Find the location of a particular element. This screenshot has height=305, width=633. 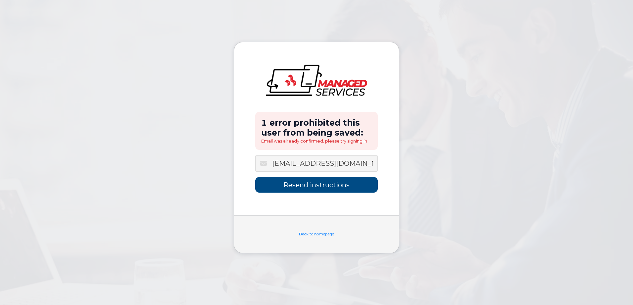

li: Email was already confirmed, please try signing in is located at coordinates (317, 141).